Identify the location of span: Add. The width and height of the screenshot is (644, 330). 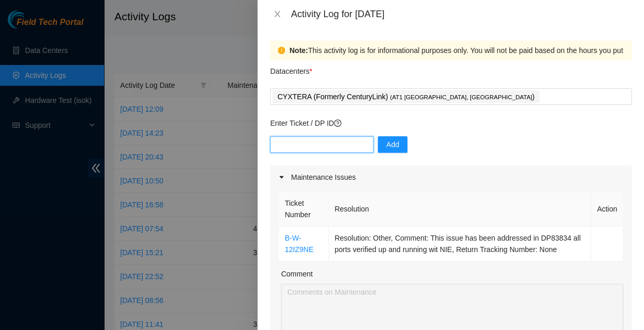
(392, 145).